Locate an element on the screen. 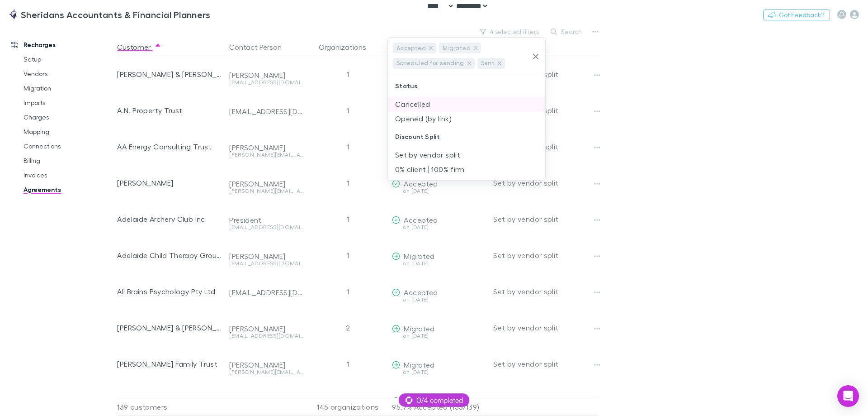 The width and height of the screenshot is (868, 416). div: Sent is located at coordinates (491, 63).